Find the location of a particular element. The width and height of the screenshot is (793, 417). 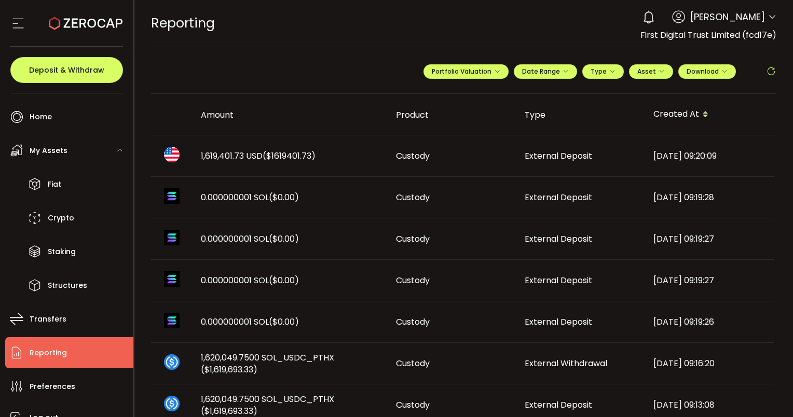

span: Date Range is located at coordinates (546, 71).